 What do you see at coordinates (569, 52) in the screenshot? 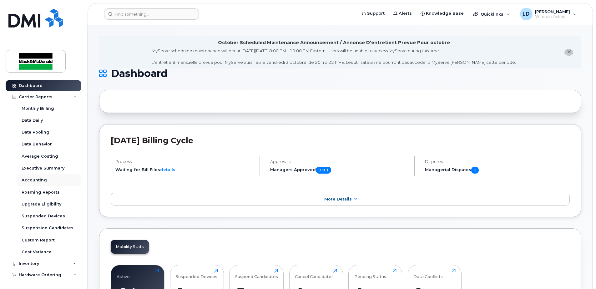
I see `button: close notification` at bounding box center [569, 52].